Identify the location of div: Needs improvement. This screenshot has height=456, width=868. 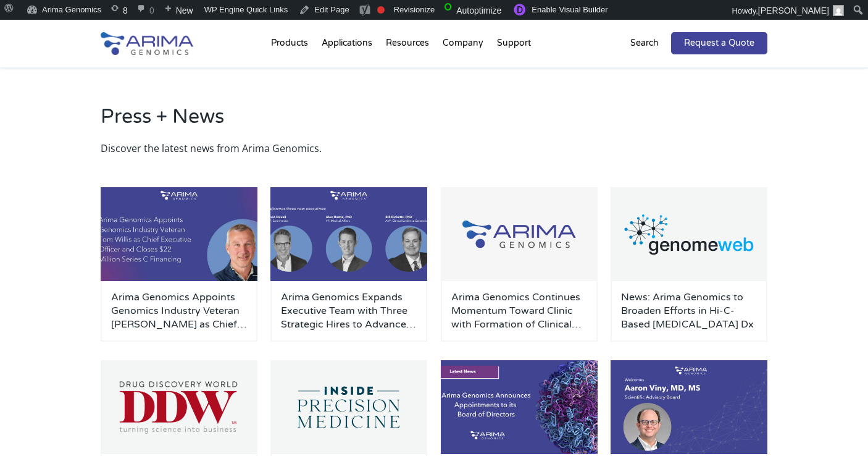
(381, 10).